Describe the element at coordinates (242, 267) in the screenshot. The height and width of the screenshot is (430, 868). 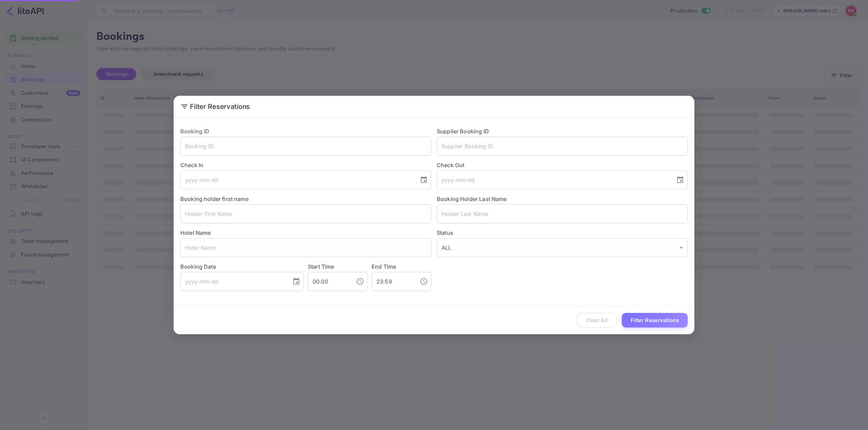
I see `label: Booking Date` at that location.